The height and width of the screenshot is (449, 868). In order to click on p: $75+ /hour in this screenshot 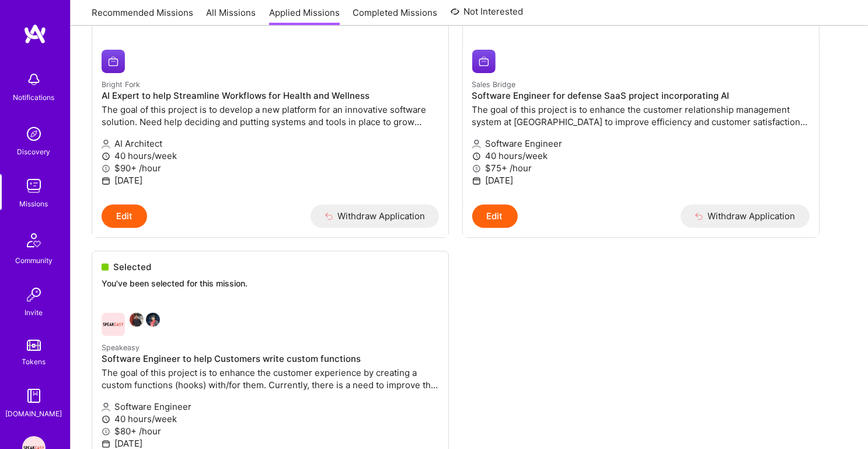, I will do `click(641, 168)`.